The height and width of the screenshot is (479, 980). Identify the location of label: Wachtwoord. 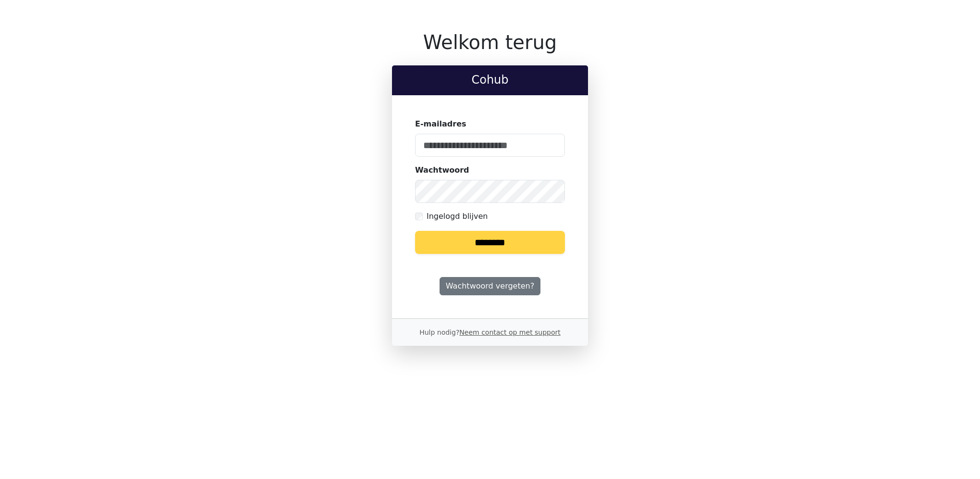
(442, 170).